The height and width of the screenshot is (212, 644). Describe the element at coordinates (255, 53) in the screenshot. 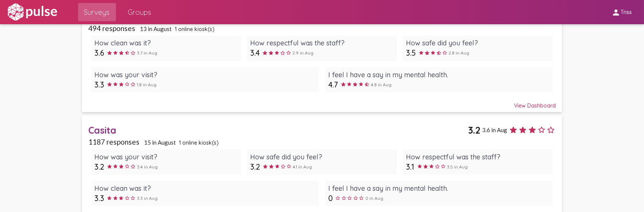

I see `span: 3.4` at that location.